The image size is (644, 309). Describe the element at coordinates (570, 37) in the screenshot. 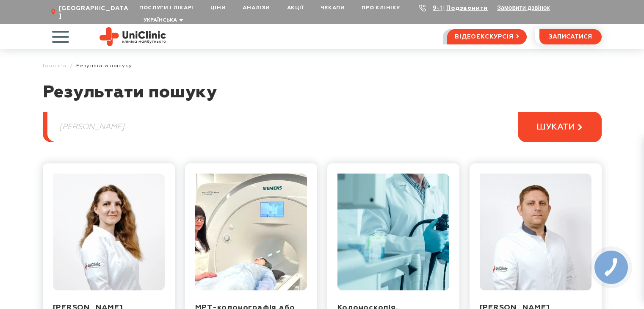

I see `button: записатися` at that location.